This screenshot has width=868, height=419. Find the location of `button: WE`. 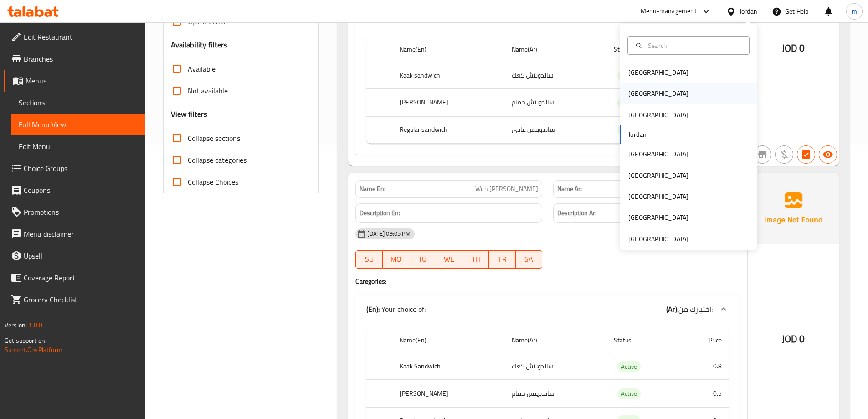

button: WE is located at coordinates (449, 259).